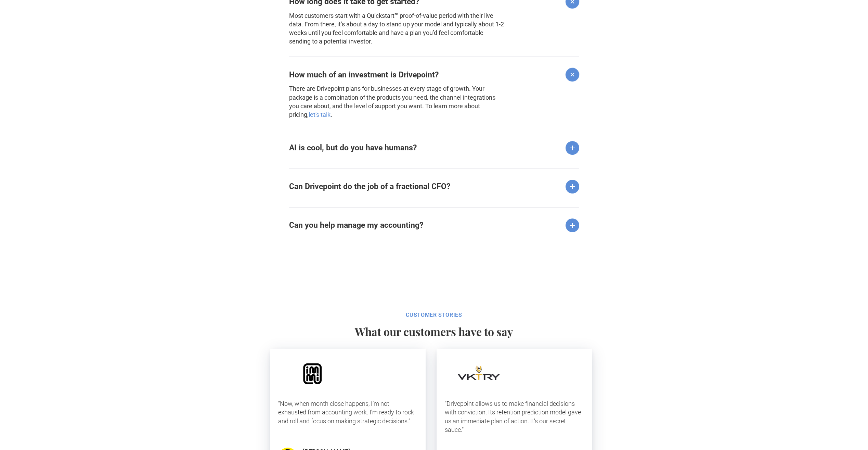 The image size is (868, 450). I want to click on h2: What our customers have to say, so click(434, 331).